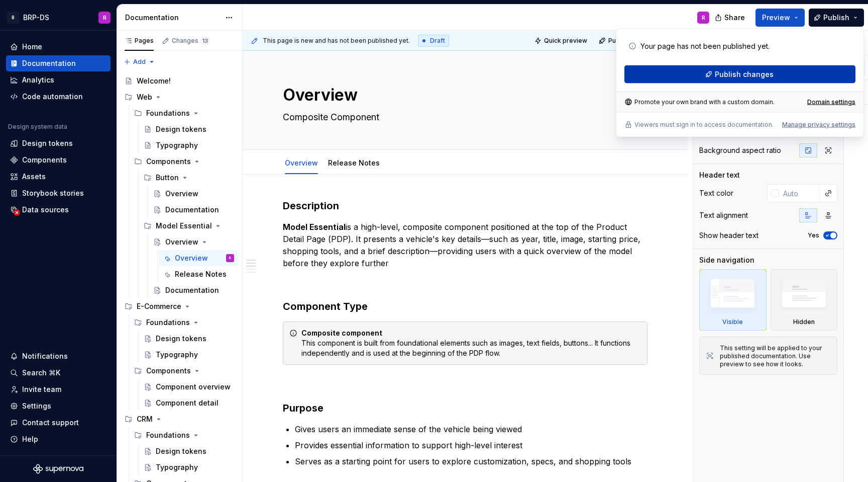 The width and height of the screenshot is (868, 482). I want to click on div: Component overview, so click(193, 387).